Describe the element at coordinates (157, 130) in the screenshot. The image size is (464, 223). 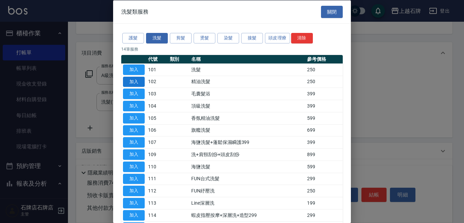
I see `td: 106` at that location.